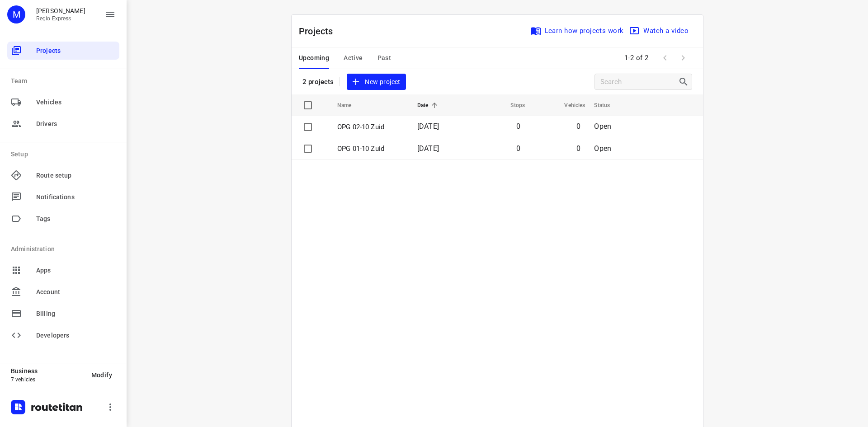 The width and height of the screenshot is (868, 427). Describe the element at coordinates (76, 124) in the screenshot. I see `span: Drivers` at that location.